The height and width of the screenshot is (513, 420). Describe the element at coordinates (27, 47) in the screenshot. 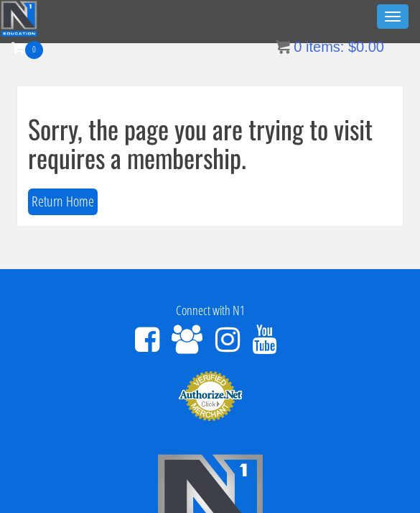

I see `a: 0` at that location.